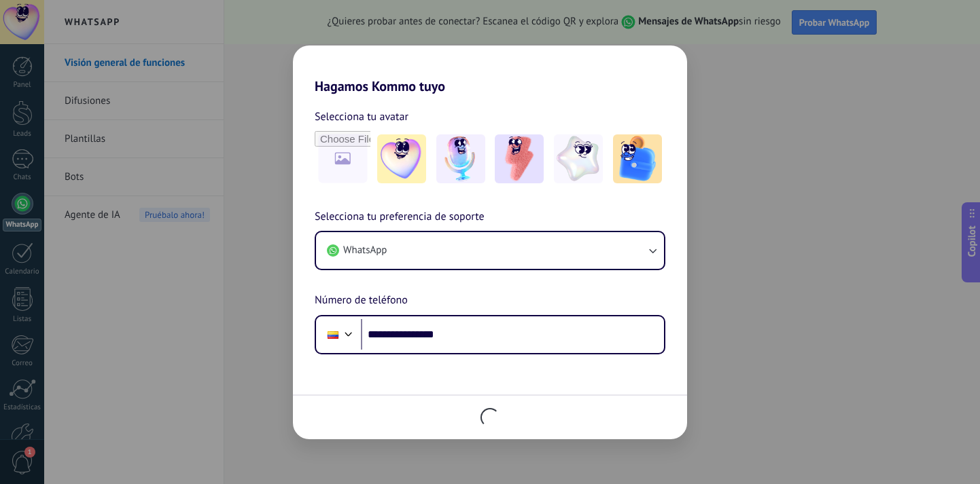 This screenshot has height=484, width=980. I want to click on img: -1.jpeg, so click(401, 159).